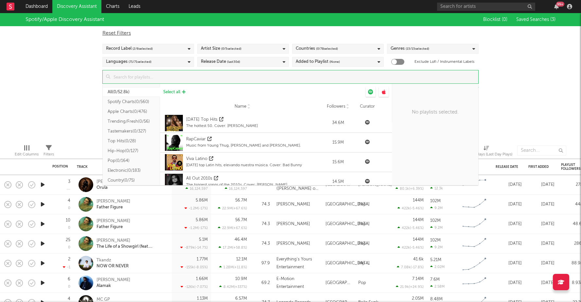 The image size is (581, 302). Describe the element at coordinates (203, 239) in the screenshot. I see `div: 5.1M` at that location.